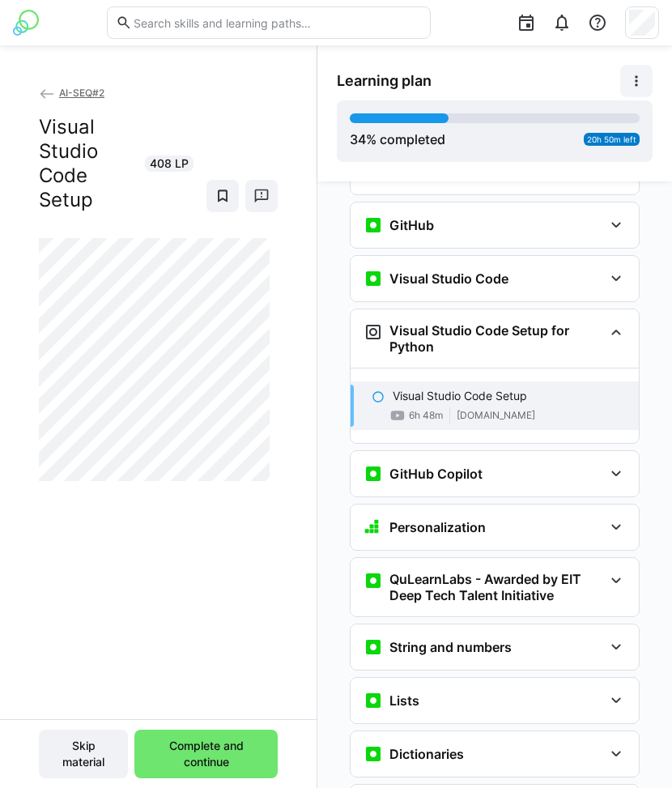  What do you see at coordinates (357, 139) in the screenshot?
I see `span: 34` at bounding box center [357, 139].